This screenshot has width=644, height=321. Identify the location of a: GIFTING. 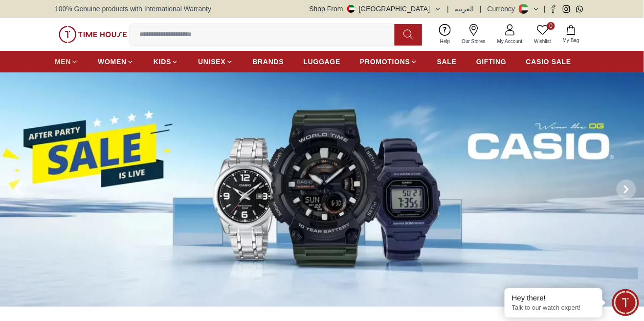
(491, 62).